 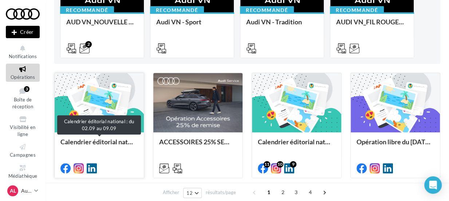 I want to click on span: Opérations, so click(x=23, y=77).